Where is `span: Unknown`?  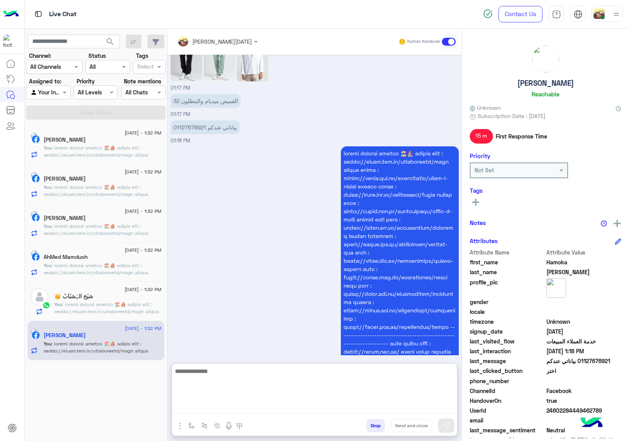
span: Unknown is located at coordinates (486, 107).